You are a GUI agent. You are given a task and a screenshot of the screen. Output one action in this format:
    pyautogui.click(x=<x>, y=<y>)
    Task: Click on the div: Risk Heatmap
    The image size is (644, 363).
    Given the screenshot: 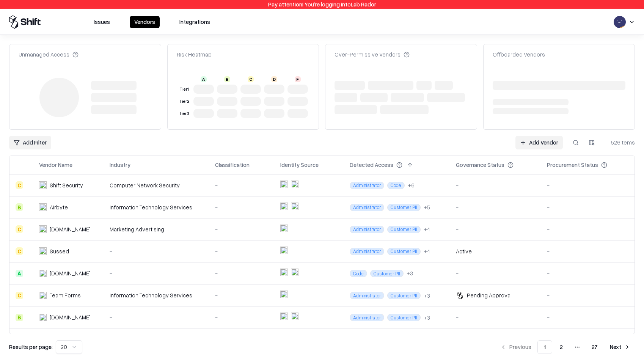 What is the action you would take?
    pyautogui.click(x=194, y=54)
    